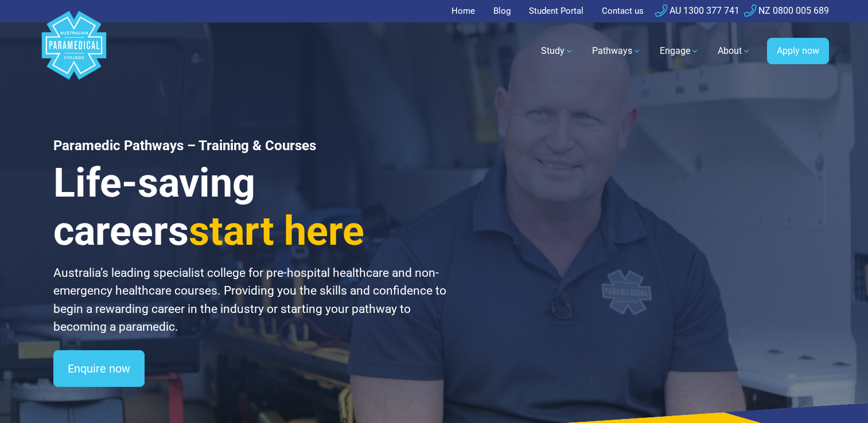 Image resolution: width=868 pixels, height=423 pixels. What do you see at coordinates (798, 51) in the screenshot?
I see `a: Apply now` at bounding box center [798, 51].